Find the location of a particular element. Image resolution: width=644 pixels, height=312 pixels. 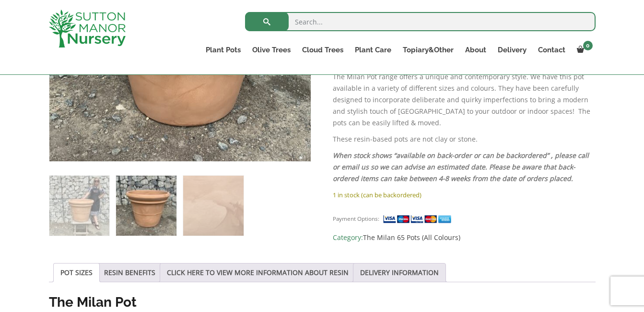

a: Plant Care is located at coordinates (373, 50).